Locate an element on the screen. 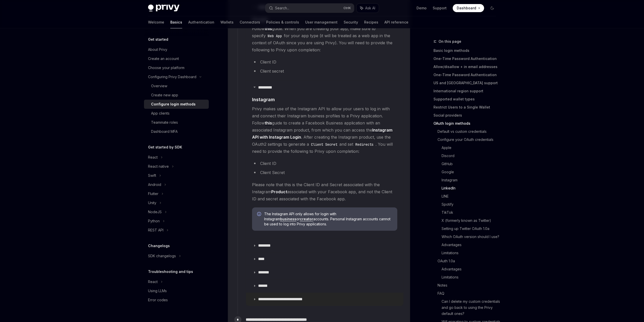  div: Configuring Privy Dashboard is located at coordinates (172, 77).